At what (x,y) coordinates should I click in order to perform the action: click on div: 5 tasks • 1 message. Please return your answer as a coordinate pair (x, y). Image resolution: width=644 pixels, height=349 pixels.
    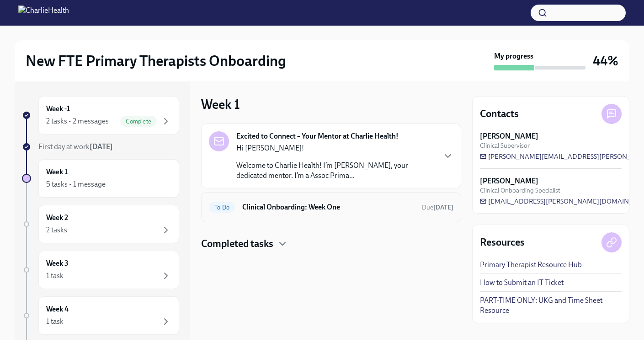
    Looking at the image, I should click on (76, 184).